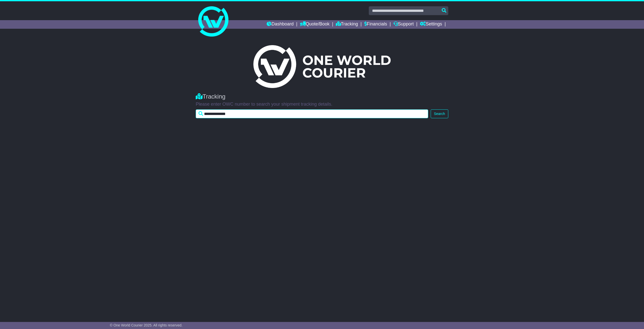 This screenshot has height=329, width=644. What do you see at coordinates (440, 113) in the screenshot?
I see `button: Search` at bounding box center [440, 113].